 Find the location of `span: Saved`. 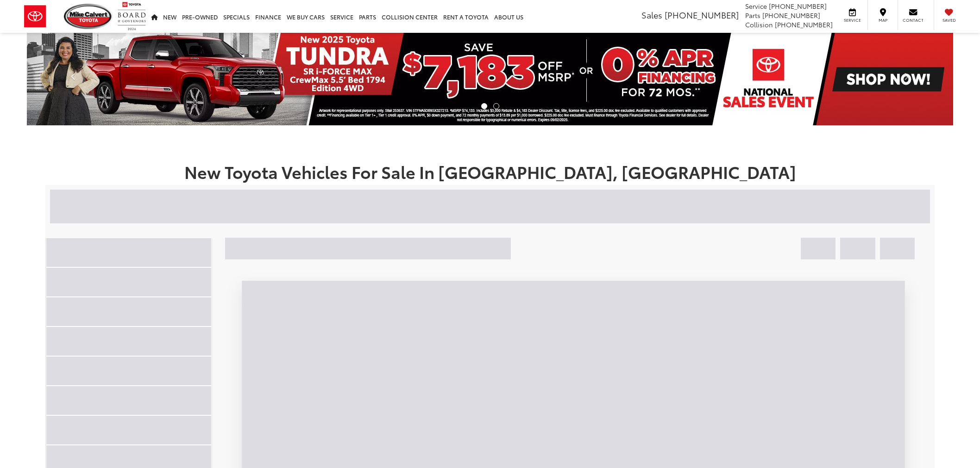

span: Saved is located at coordinates (949, 20).